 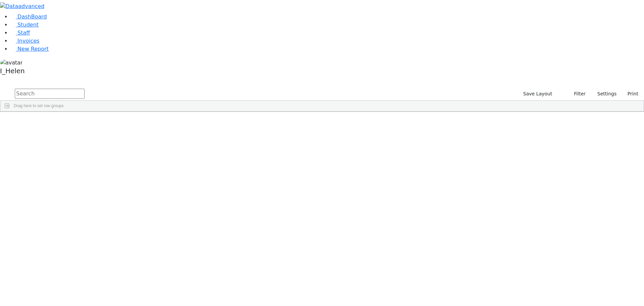 What do you see at coordinates (25, 41) in the screenshot?
I see `a: Invoices` at bounding box center [25, 41].